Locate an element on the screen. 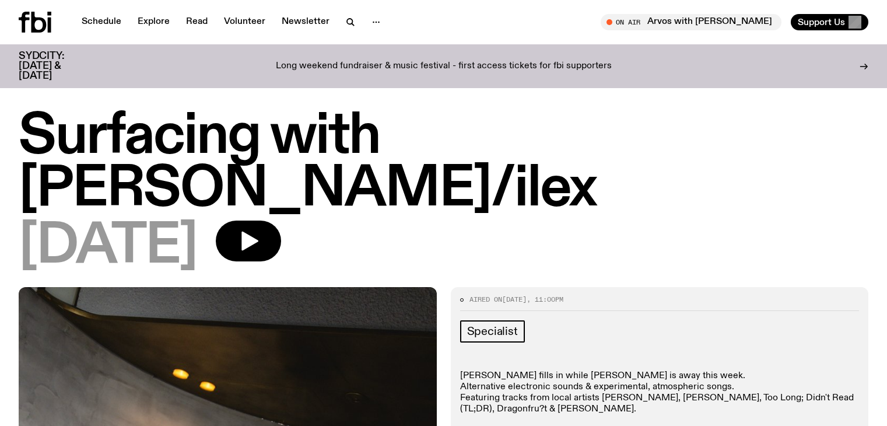  span: Specialist is located at coordinates (492, 331).